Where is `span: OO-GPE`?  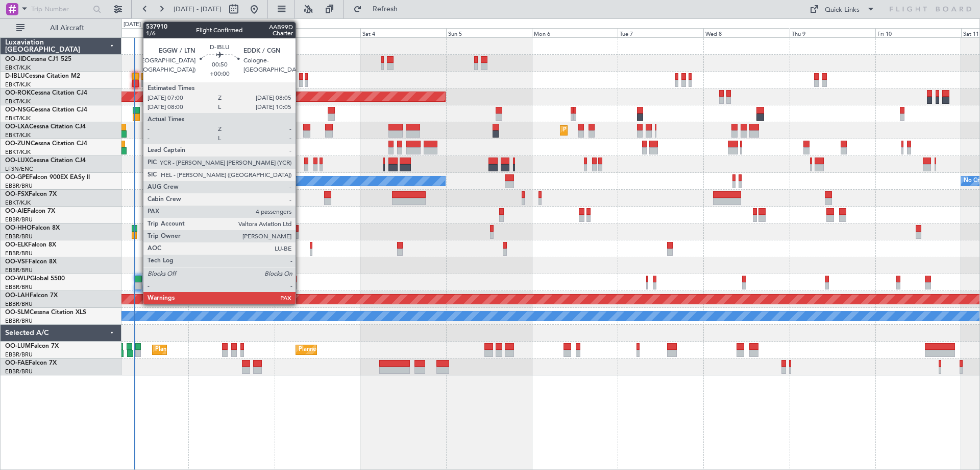 span: OO-GPE is located at coordinates (17, 177).